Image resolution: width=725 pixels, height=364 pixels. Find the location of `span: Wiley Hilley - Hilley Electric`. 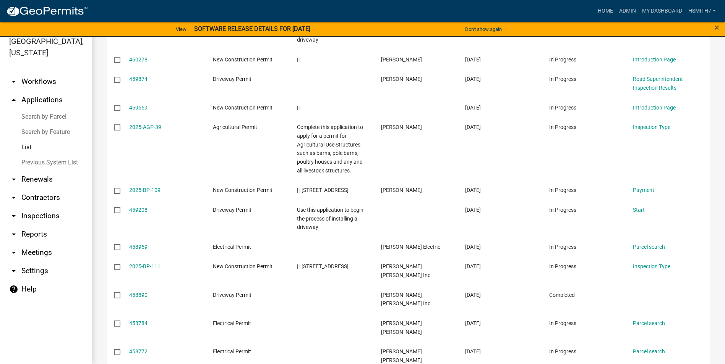

span: Wiley Hilley - Hilley Electric is located at coordinates (410, 247).